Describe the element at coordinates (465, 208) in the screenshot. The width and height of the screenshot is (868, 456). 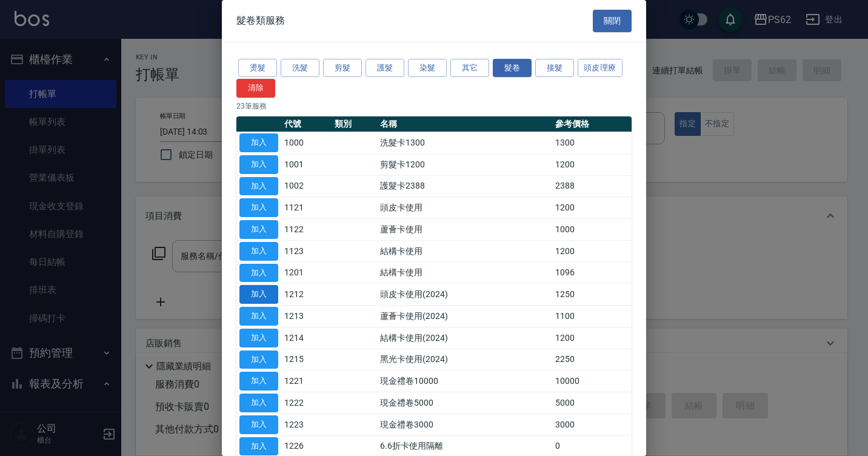
I see `td: 頭皮卡使用` at that location.